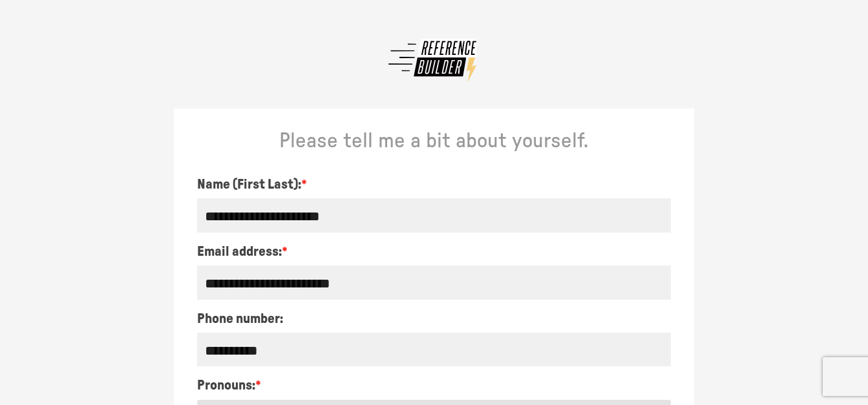 The width and height of the screenshot is (868, 405). Describe the element at coordinates (252, 184) in the screenshot. I see `p: Name (First Last):` at that location.